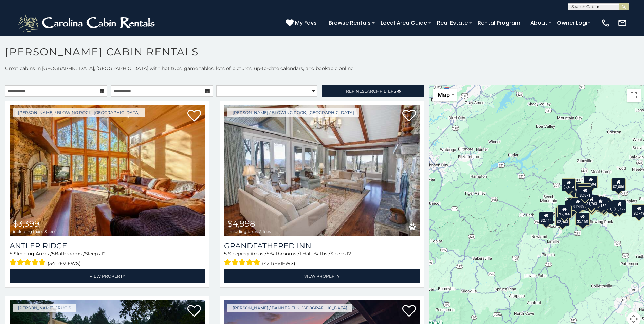 This screenshot has height=324, width=644. Describe the element at coordinates (241, 223) in the screenshot. I see `span: $4,998` at that location.